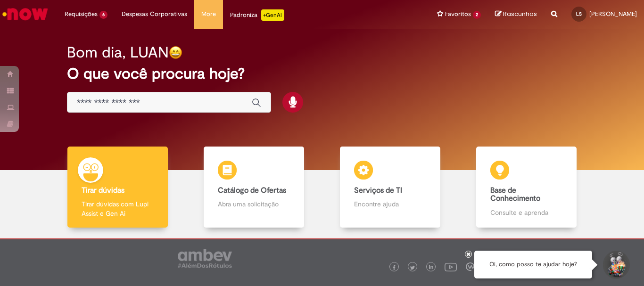 The width and height of the screenshot is (644, 286). What do you see at coordinates (533, 265) in the screenshot?
I see `div: Oi, como posso te ajudar hoje?` at bounding box center [533, 265].